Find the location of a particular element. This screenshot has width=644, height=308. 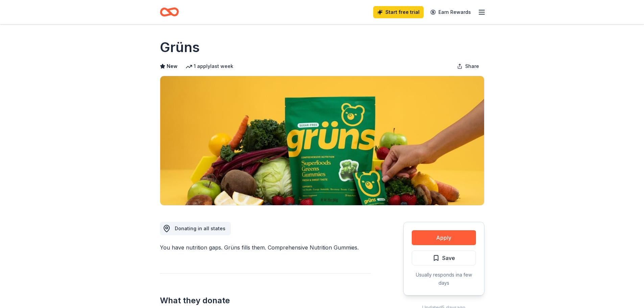

img: Image for Grüns is located at coordinates (322, 141).